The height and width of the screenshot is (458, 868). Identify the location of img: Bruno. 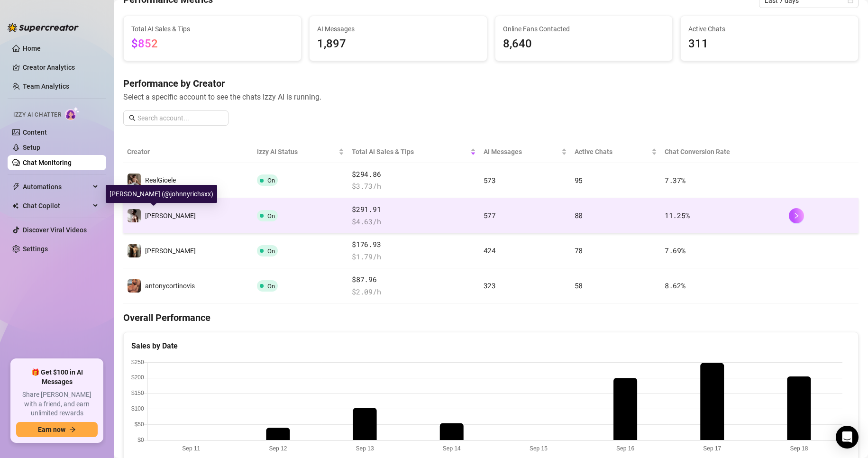
(134, 251).